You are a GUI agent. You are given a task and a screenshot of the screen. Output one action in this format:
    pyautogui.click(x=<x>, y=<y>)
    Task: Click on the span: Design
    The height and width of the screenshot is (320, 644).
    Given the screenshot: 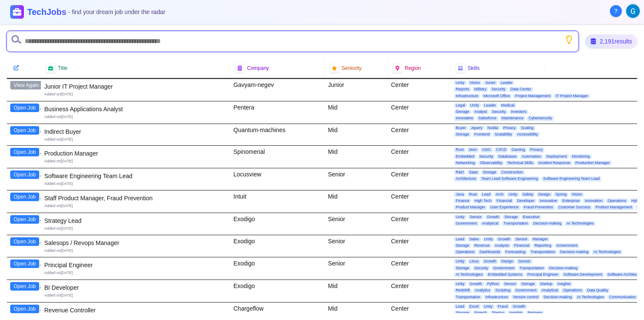 What is the action you would take?
    pyautogui.click(x=544, y=194)
    